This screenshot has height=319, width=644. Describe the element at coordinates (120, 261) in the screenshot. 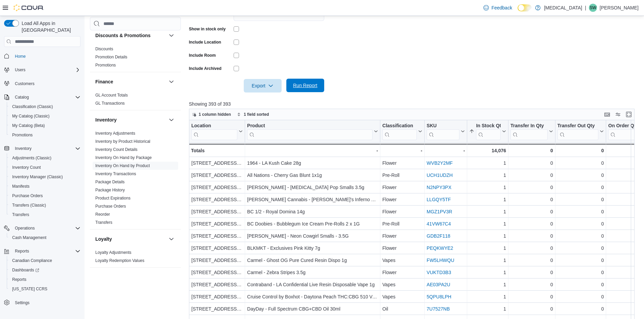

I see `span: Loyalty Redemption Values` at that location.